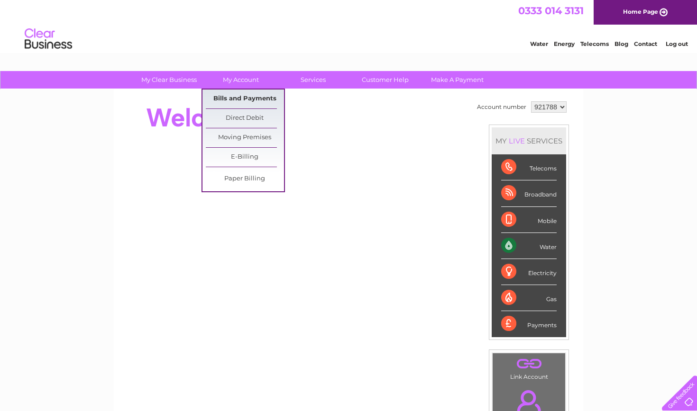 This screenshot has width=697, height=411. Describe the element at coordinates (551, 10) in the screenshot. I see `a: 0333 014 3131` at that location.